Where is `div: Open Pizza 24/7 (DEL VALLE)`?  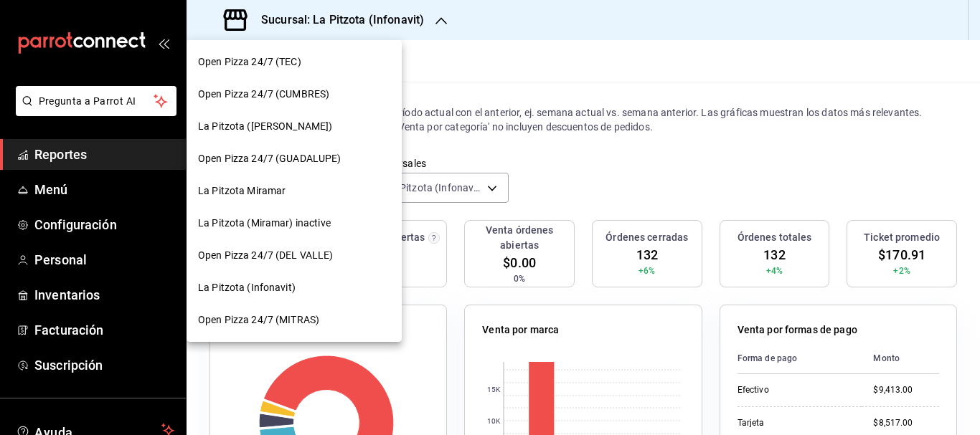 div: Open Pizza 24/7 (DEL VALLE) is located at coordinates (294, 255).